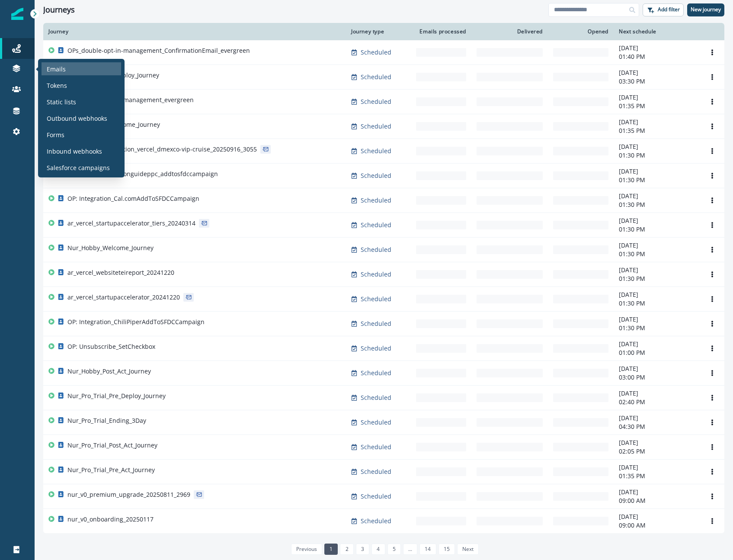  Describe the element at coordinates (82, 167) in the screenshot. I see `a: Salesforce campaigns` at that location.